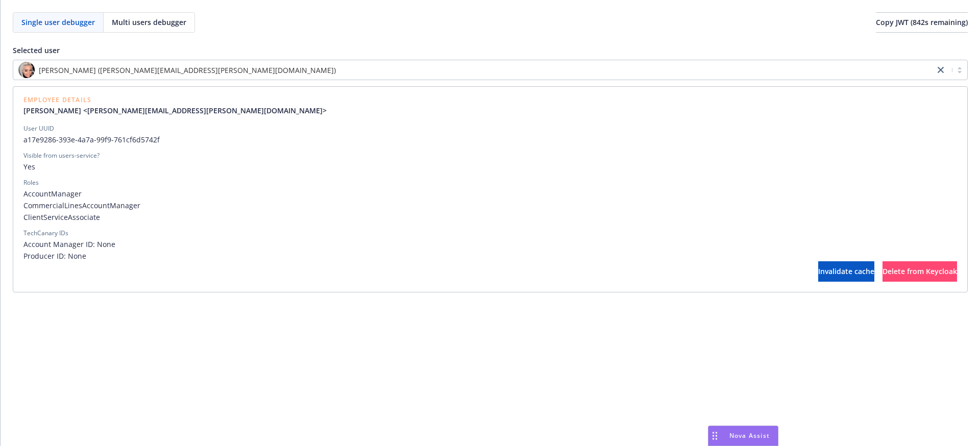 This screenshot has width=980, height=446. I want to click on button: Nova Assist, so click(743, 436).